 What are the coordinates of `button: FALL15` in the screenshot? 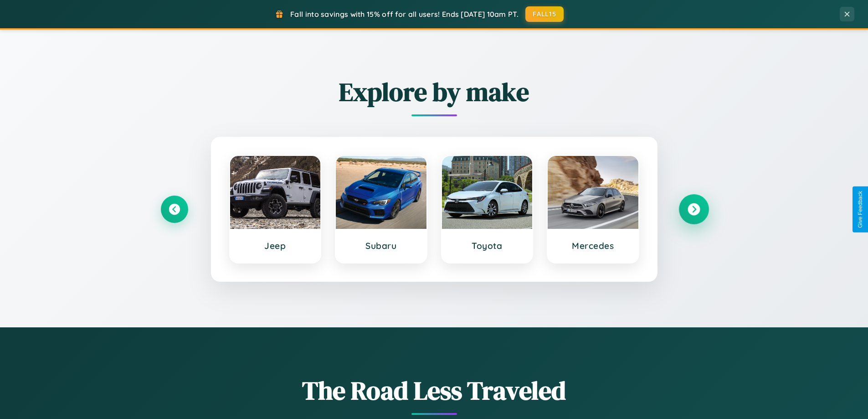 It's located at (545, 14).